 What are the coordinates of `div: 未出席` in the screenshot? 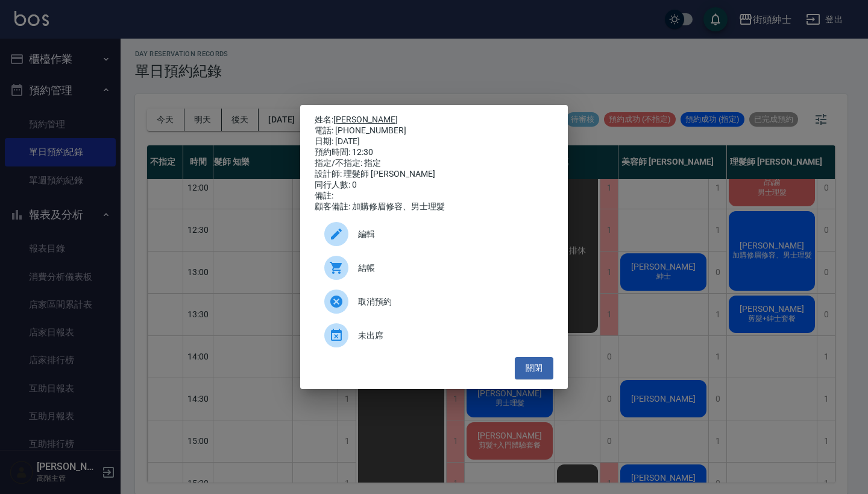 It's located at (434, 335).